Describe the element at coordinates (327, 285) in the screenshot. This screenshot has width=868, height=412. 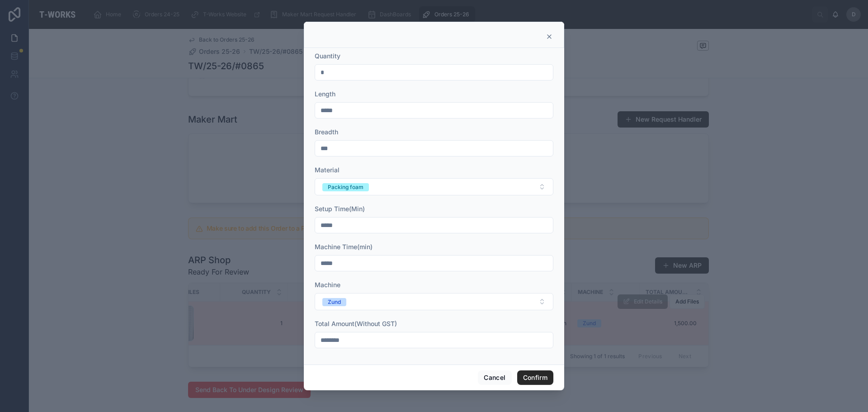
I see `span: Machine` at that location.